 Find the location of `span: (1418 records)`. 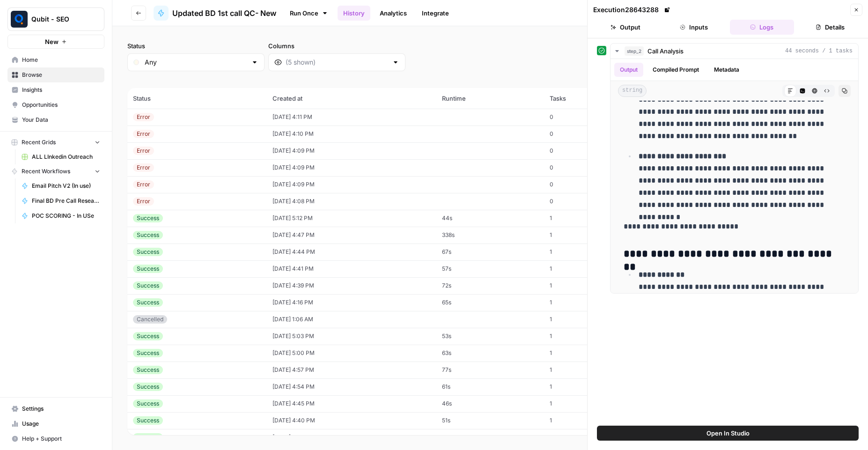

span: (1418 records) is located at coordinates (490, 80).